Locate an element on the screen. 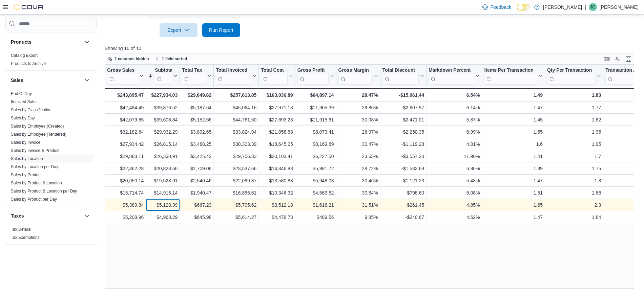 The height and width of the screenshot is (294, 644). span: Sales by Day is located at coordinates (23, 118).